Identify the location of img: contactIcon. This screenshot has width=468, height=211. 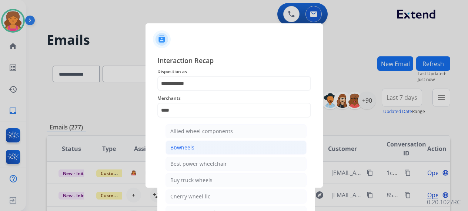
(162, 39).